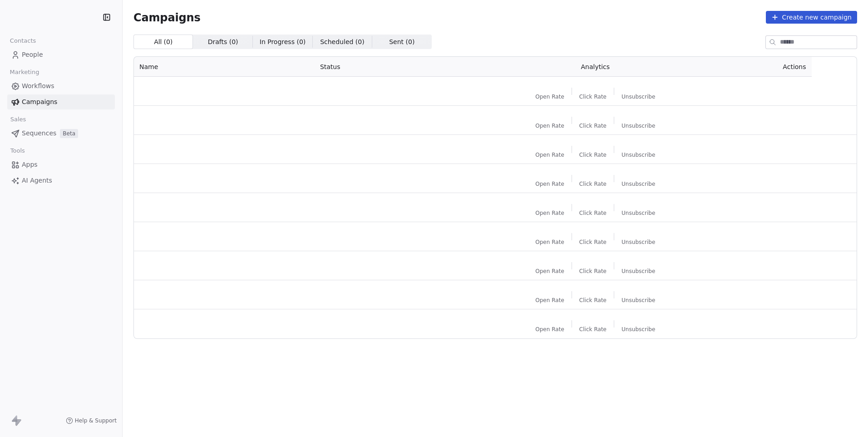 The width and height of the screenshot is (868, 437). What do you see at coordinates (91, 421) in the screenshot?
I see `a: Help & Support` at bounding box center [91, 421].